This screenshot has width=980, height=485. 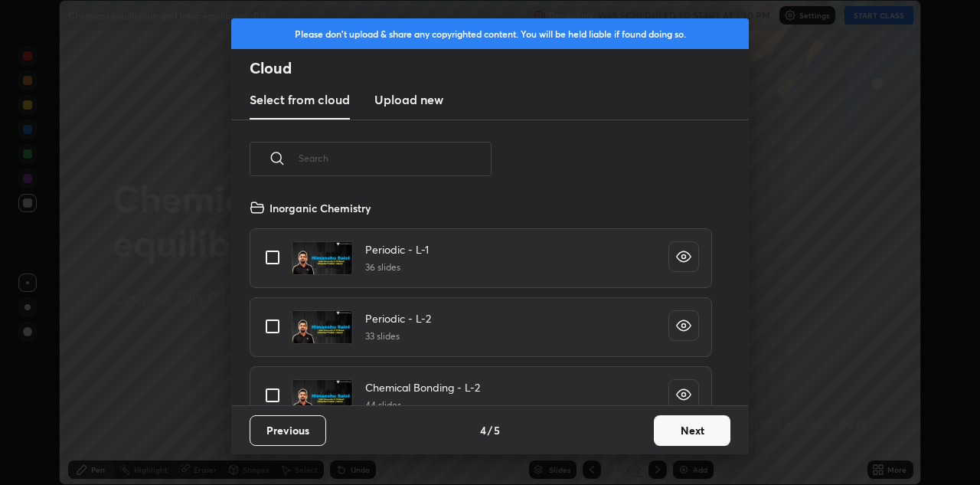 I want to click on div: Please don't upload & share any copyrighted content. You will be held liable if found doing so., so click(x=490, y=34).